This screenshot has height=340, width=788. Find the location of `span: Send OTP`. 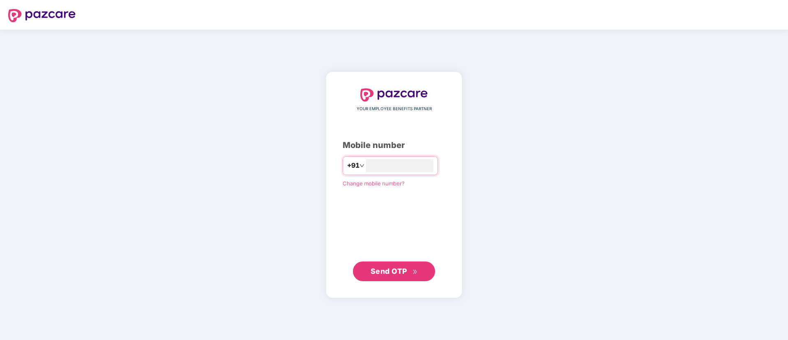

span: Send OTP is located at coordinates (389, 271).